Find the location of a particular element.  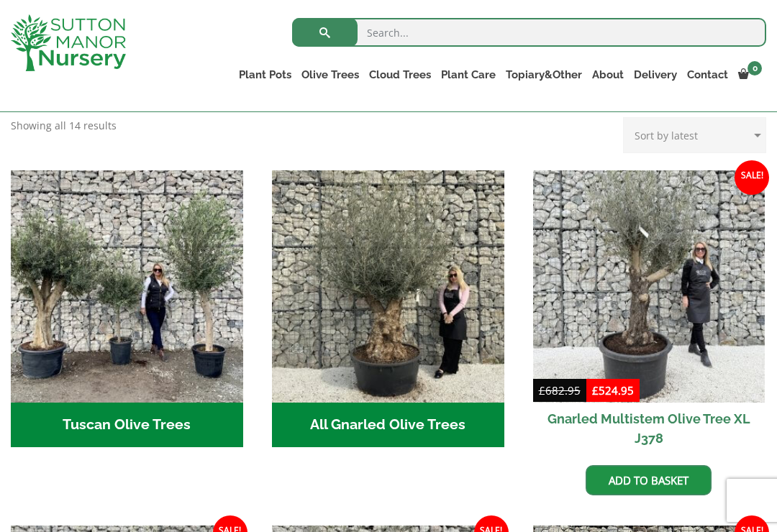

span: 0 is located at coordinates (754, 68).